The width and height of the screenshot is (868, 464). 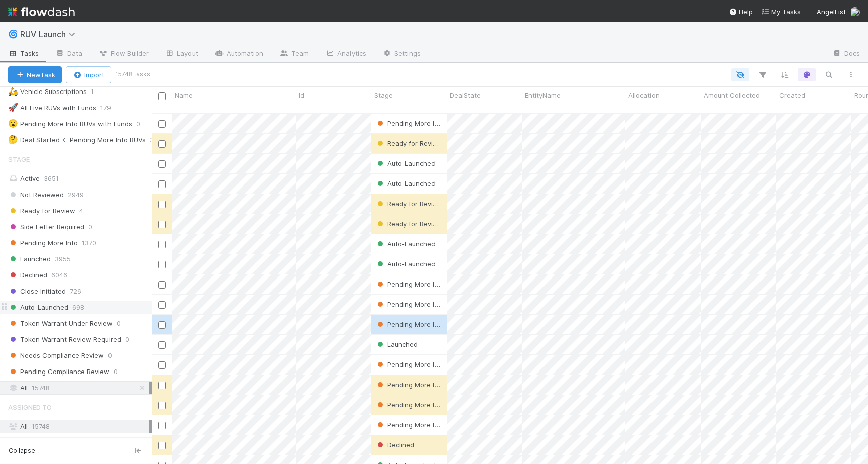 What do you see at coordinates (846, 55) in the screenshot?
I see `a: Docs` at bounding box center [846, 55].